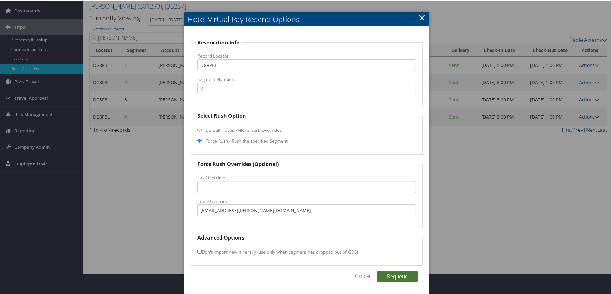 The height and width of the screenshot is (294, 611). I want to click on label: Email Override, so click(307, 200).